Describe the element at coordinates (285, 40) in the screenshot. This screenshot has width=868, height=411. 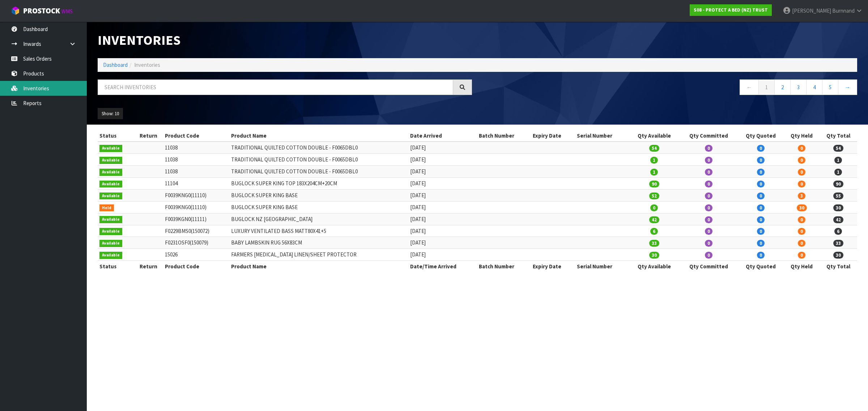
I see `h1: Inventories` at that location.